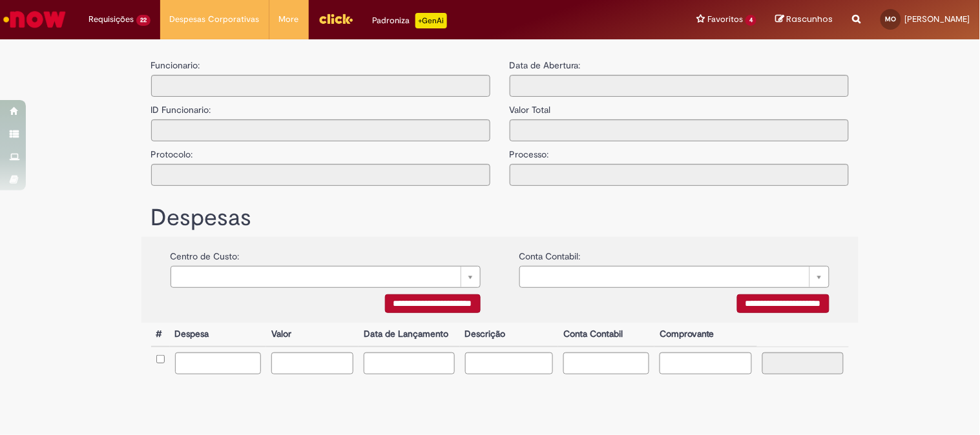 This screenshot has width=980, height=435. I want to click on th: Data de Lançamento, so click(409, 335).